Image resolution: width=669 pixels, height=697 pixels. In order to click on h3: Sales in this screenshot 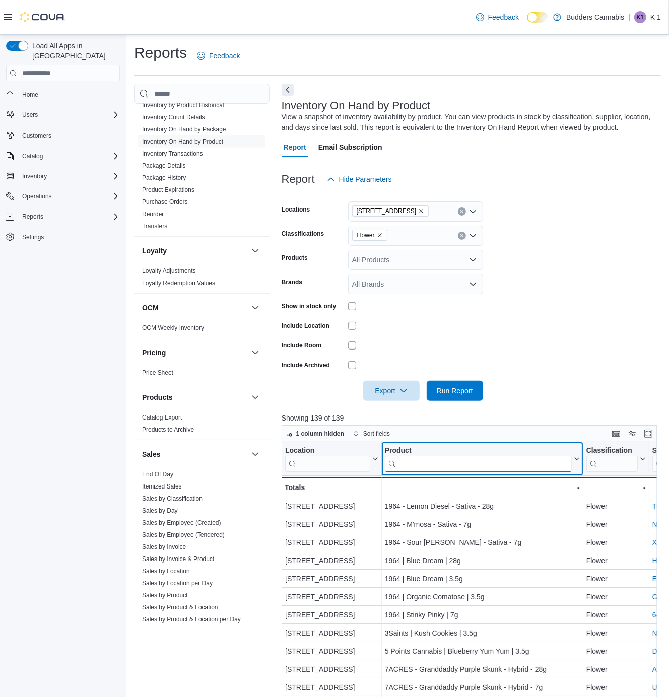, I will do `click(151, 454)`.